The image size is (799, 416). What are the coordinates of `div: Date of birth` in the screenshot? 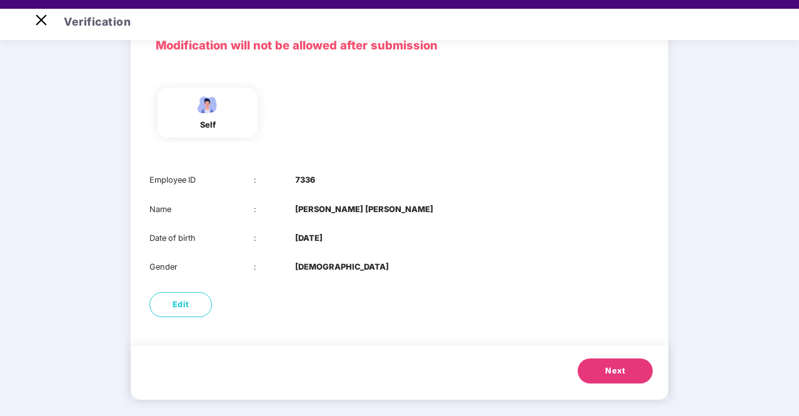 It's located at (201, 238).